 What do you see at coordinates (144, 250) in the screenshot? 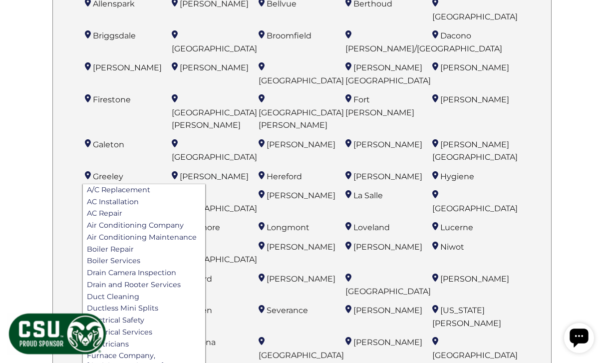
I see `a: Boiler Repair` at bounding box center [144, 250].